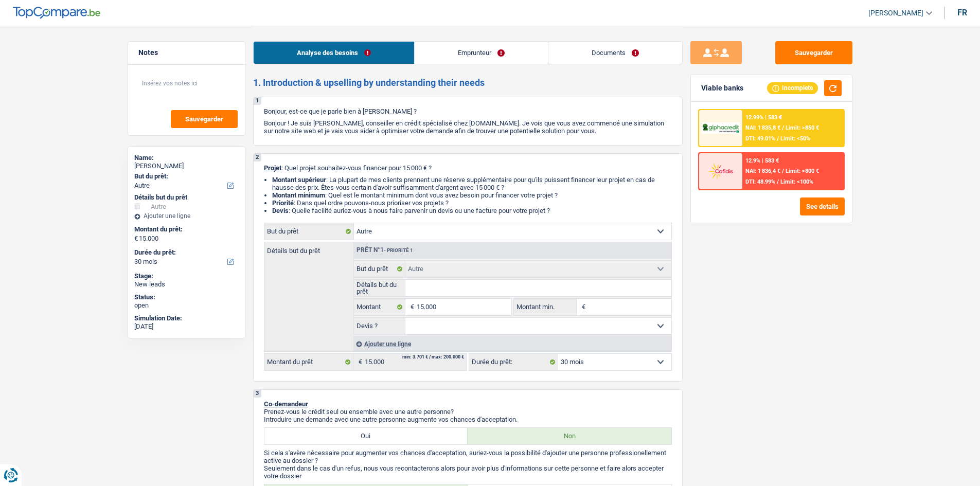 The image size is (980, 486). What do you see at coordinates (380, 307) in the screenshot?
I see `label: Montant` at bounding box center [380, 307].